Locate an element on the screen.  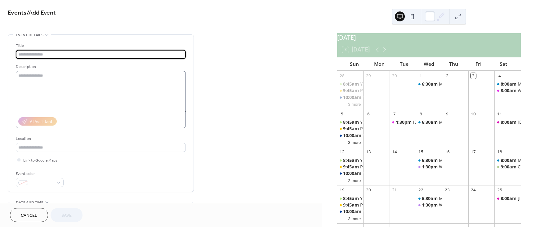
div: 3 is located at coordinates (473, 76).